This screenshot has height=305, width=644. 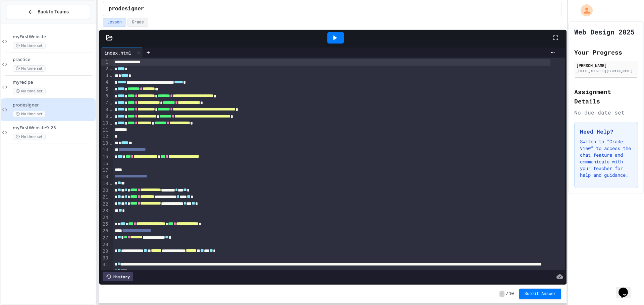 I want to click on span: practice, so click(x=53, y=60).